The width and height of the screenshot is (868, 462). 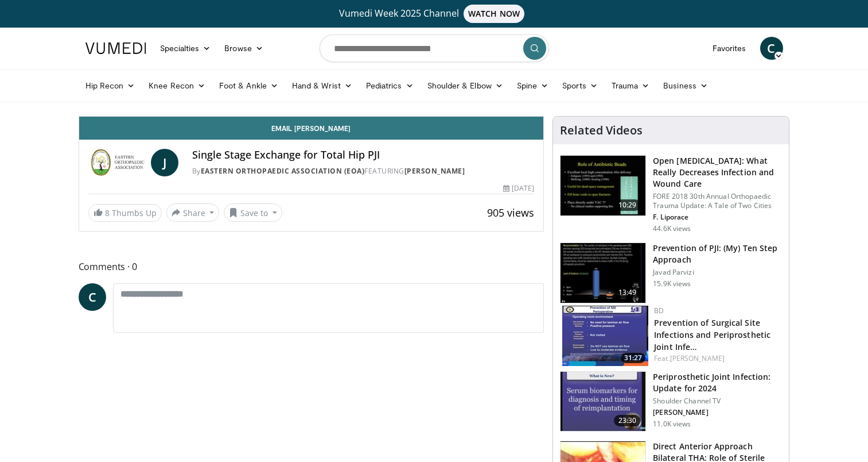 I want to click on a: Prevention of Surgical Site Infections and Periprosthetic Joint Infe…, so click(x=712, y=334).